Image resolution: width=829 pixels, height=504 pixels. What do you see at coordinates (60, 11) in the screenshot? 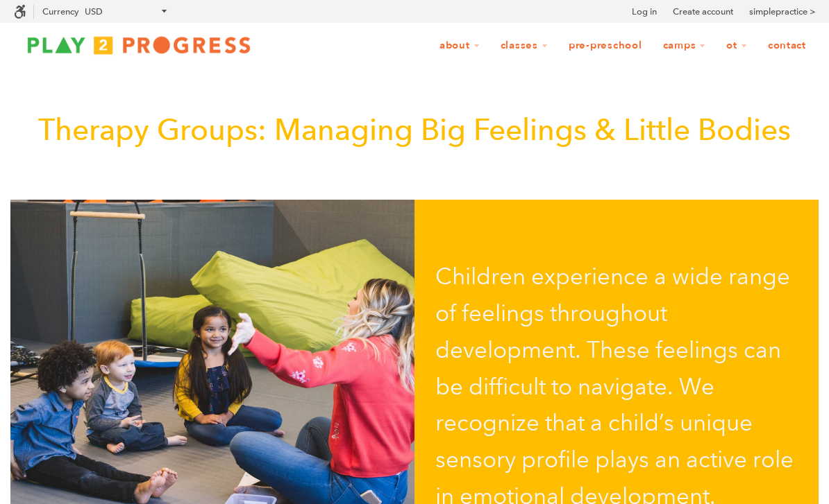
I see `label: Currency` at bounding box center [60, 11].